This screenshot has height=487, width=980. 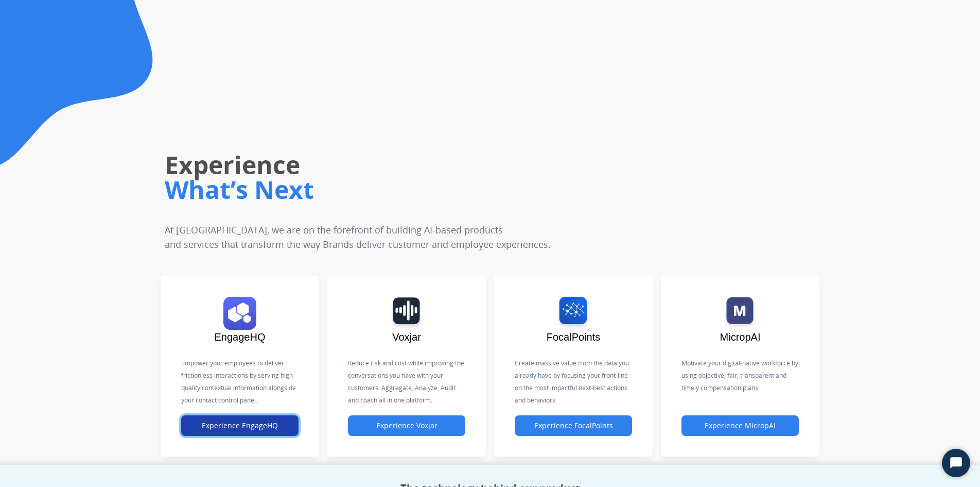 What do you see at coordinates (574, 426) in the screenshot?
I see `a: Experience FocalPoints` at bounding box center [574, 426].